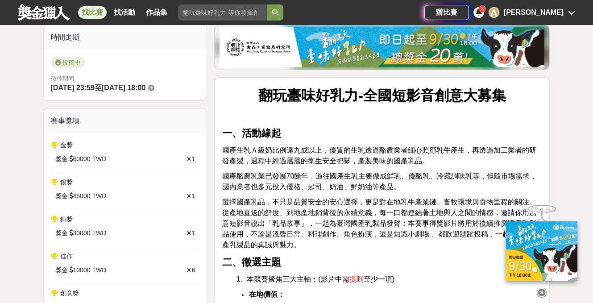 The image size is (593, 303). Describe the element at coordinates (92, 13) in the screenshot. I see `a: 找比賽` at that location.